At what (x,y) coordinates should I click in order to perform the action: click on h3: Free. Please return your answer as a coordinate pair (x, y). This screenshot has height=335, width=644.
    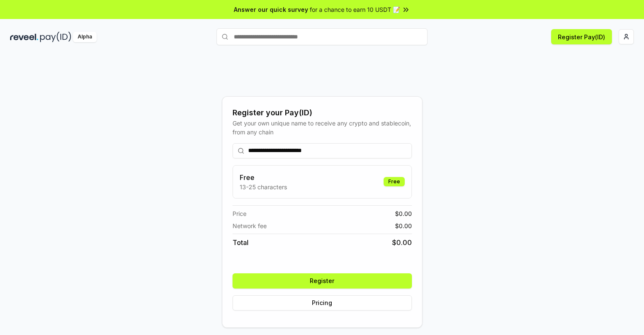
    Looking at the image, I should click on (263, 178).